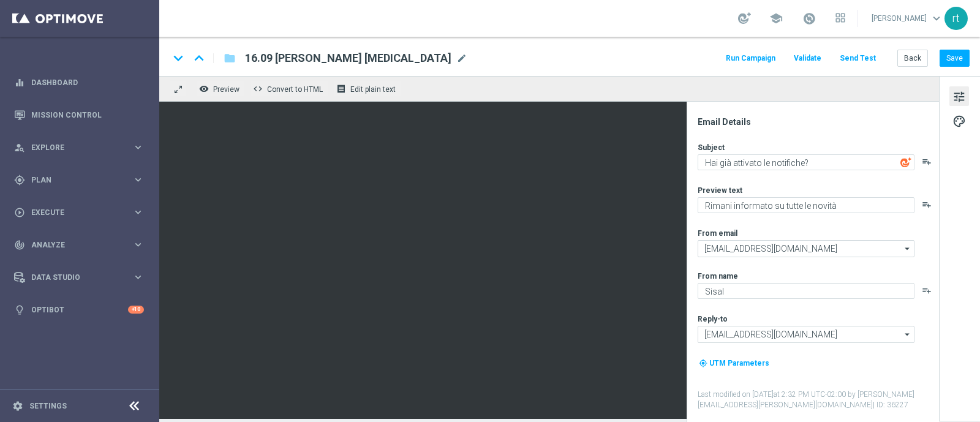  I want to click on span: tune, so click(959, 97).